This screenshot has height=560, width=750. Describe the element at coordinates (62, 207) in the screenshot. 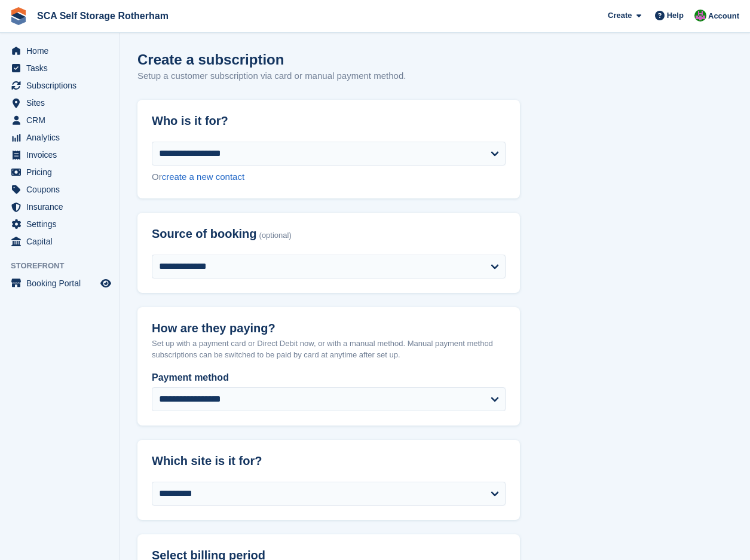

I see `span: Insurance` at that location.